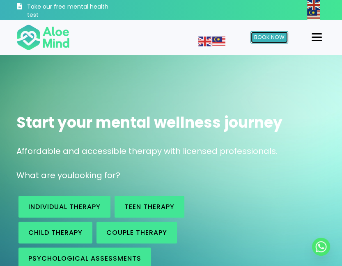 This screenshot has height=266, width=342. What do you see at coordinates (65, 207) in the screenshot?
I see `a: Individual therapy` at bounding box center [65, 207].